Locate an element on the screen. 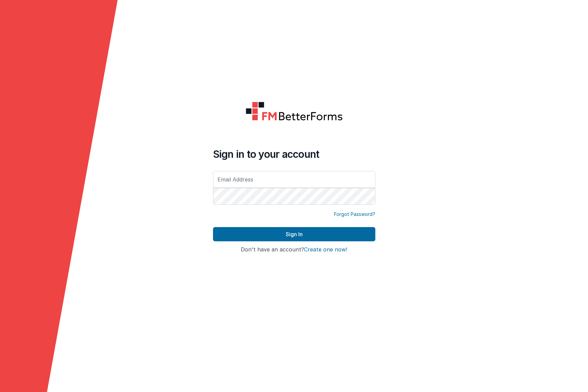 This screenshot has height=392, width=588. button: Sign In is located at coordinates (294, 235).